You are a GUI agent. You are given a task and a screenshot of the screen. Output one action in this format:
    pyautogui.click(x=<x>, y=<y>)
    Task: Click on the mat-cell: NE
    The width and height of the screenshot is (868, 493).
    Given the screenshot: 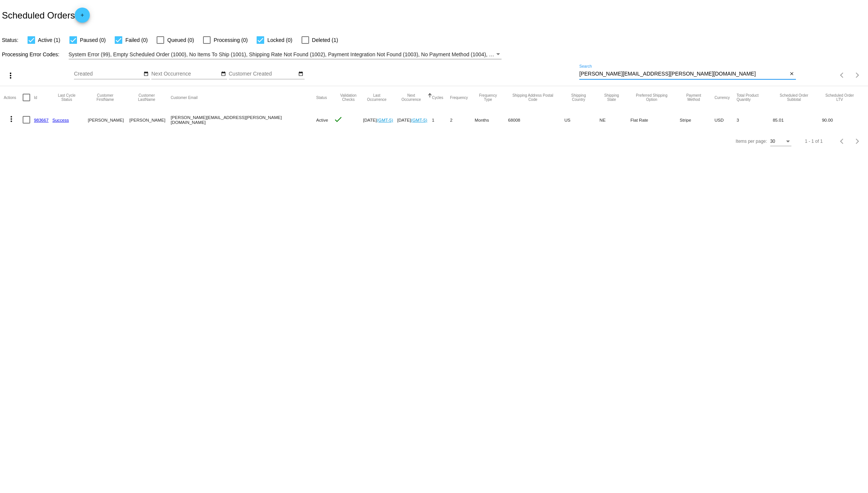 What is the action you would take?
    pyautogui.click(x=615, y=120)
    